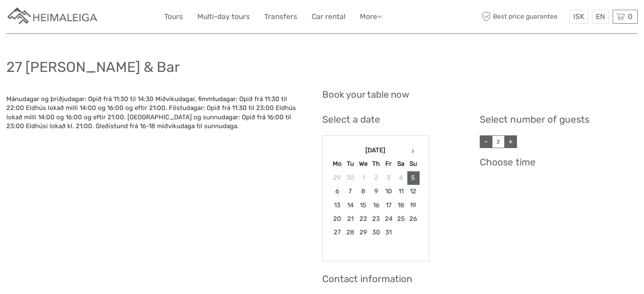 This screenshot has width=644, height=294. I want to click on span: Best price guarantee, so click(523, 16).